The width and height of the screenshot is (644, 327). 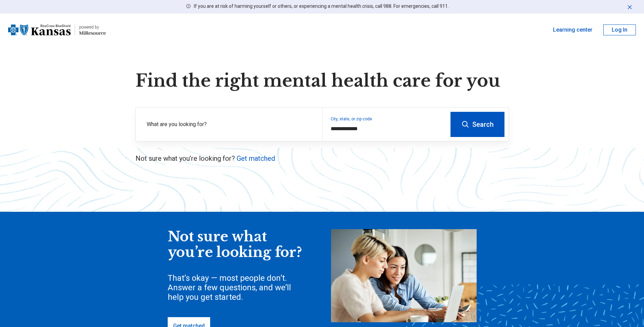 I want to click on img: Blue Cross Blue Shield Kansas, so click(x=40, y=30).